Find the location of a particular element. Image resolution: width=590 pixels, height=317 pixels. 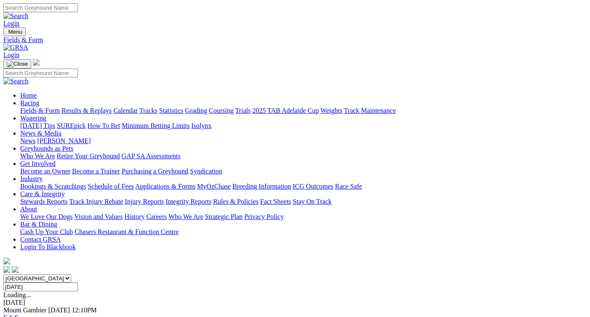

a: News & Media is located at coordinates (41, 133).